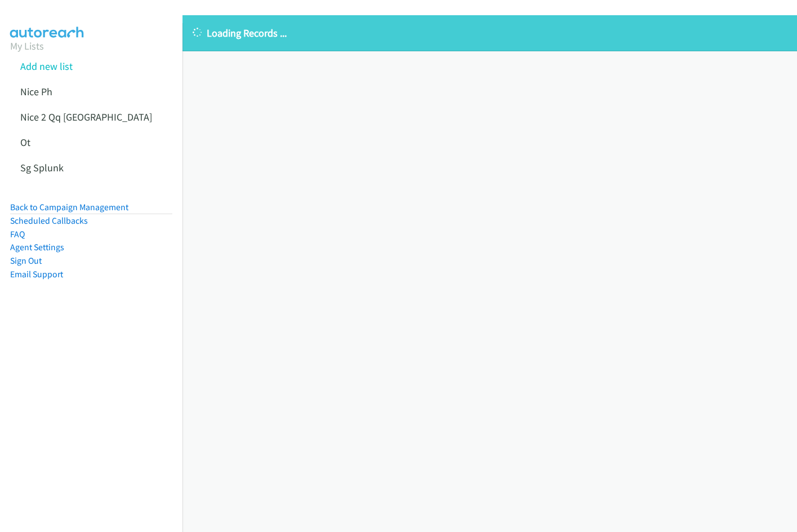  Describe the element at coordinates (49, 220) in the screenshot. I see `a: Scheduled Callbacks` at that location.